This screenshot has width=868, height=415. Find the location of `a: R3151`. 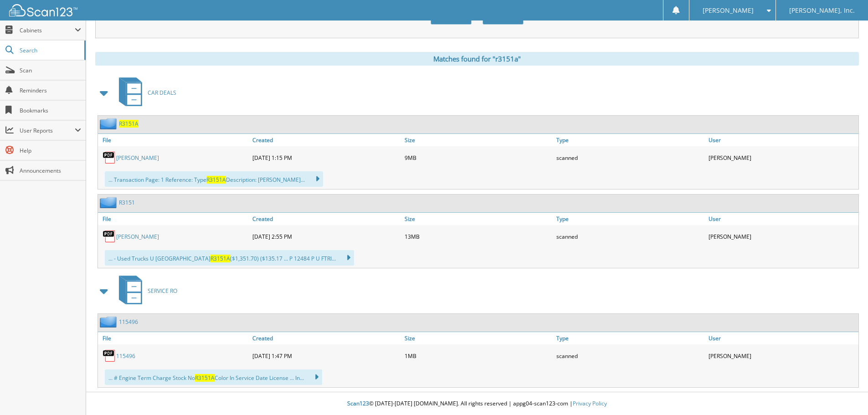

a: R3151 is located at coordinates (126, 202).